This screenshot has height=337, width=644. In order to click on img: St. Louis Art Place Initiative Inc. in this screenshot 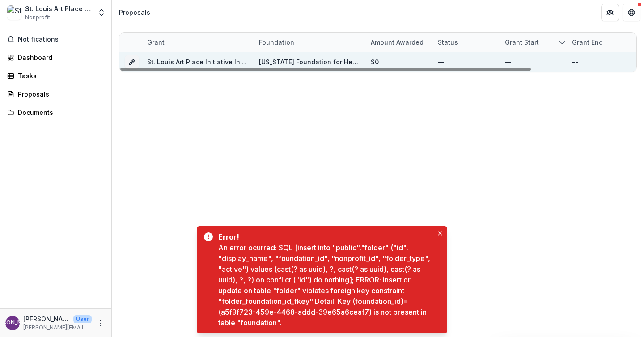, I will do `click(15, 13)`.